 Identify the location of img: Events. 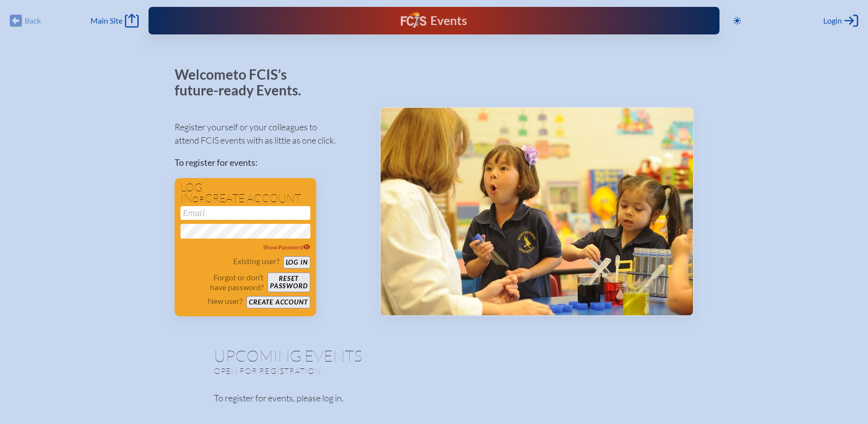
(536, 212).